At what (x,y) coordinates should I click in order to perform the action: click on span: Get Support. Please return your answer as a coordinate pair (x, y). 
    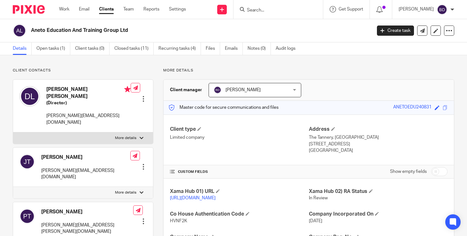
    Looking at the image, I should click on (351, 9).